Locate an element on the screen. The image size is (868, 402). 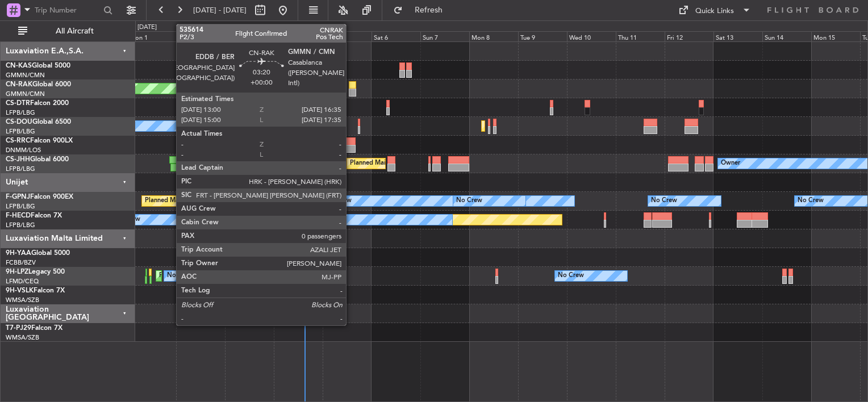
input: Trip Number is located at coordinates (67, 10).